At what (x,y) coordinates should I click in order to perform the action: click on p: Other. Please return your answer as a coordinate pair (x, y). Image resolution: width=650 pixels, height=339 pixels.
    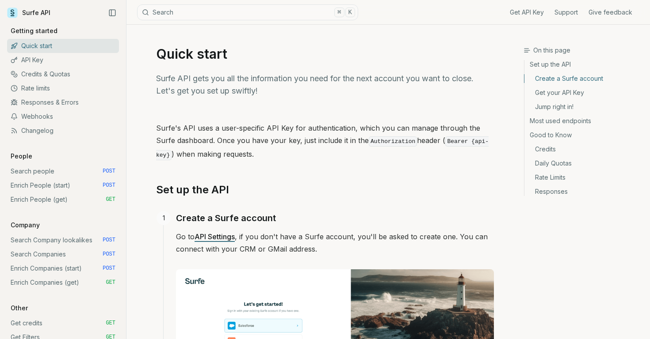
    Looking at the image, I should click on (19, 308).